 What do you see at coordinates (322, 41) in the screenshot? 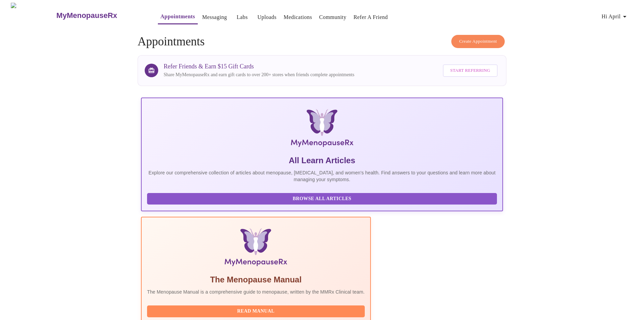
I see `h4: Appointments` at bounding box center [322, 41].